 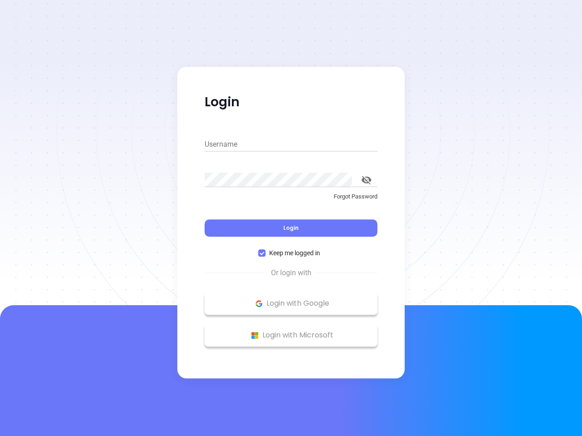 I want to click on a: Forgot Password, so click(x=291, y=200).